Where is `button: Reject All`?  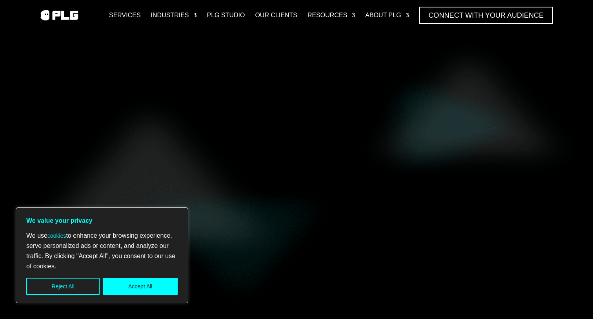 button: Reject All is located at coordinates (63, 286).